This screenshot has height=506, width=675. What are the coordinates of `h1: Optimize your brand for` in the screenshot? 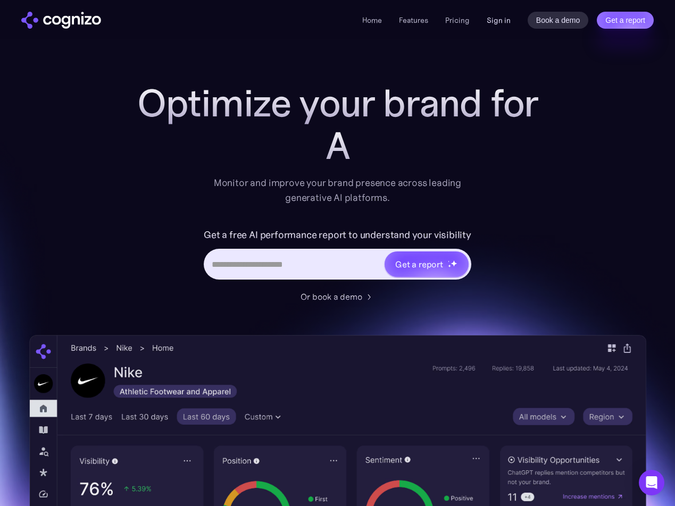 It's located at (338, 103).